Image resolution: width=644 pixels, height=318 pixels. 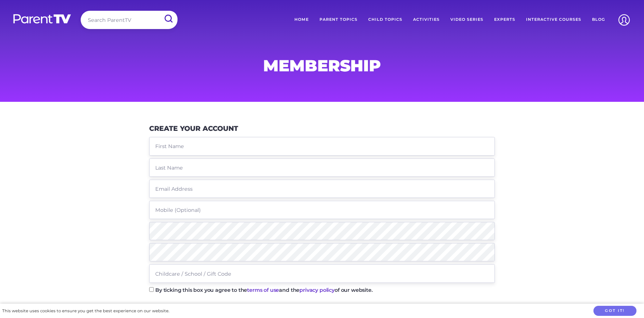 I want to click on a: Blog, so click(x=598, y=20).